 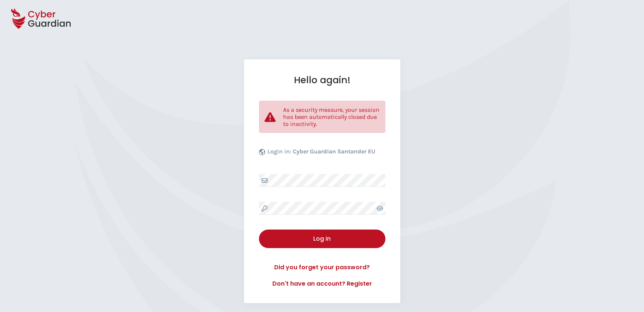 I want to click on div: Log in, so click(x=322, y=239).